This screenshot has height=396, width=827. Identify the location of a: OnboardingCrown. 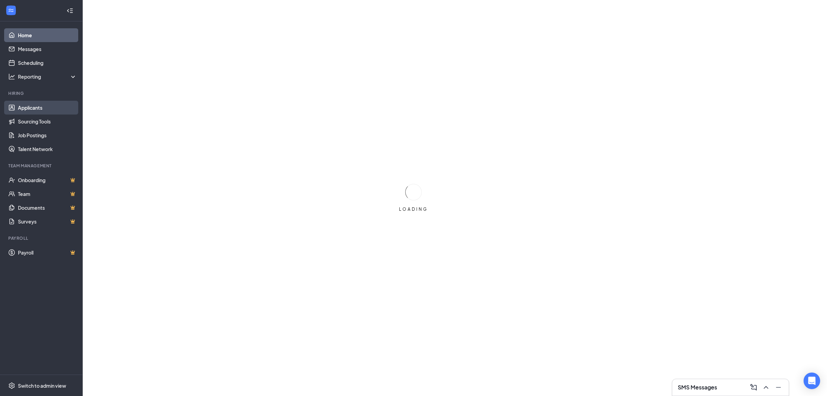
(47, 180).